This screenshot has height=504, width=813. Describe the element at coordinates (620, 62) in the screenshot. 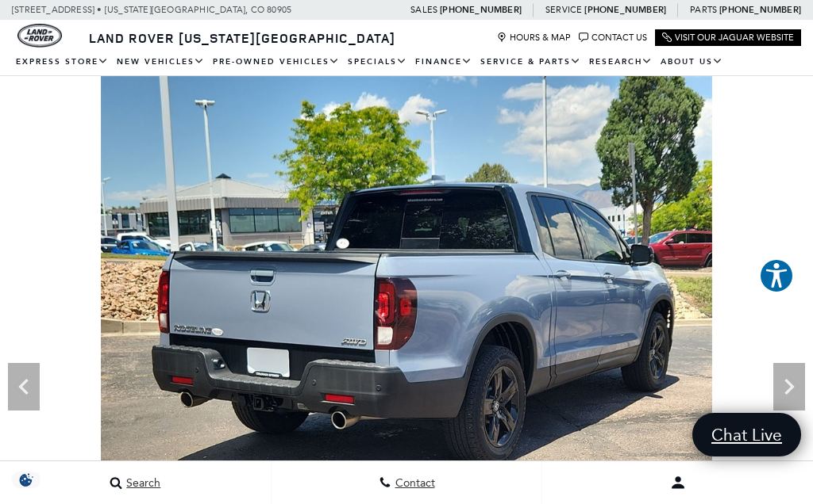

I see `a: Research` at that location.